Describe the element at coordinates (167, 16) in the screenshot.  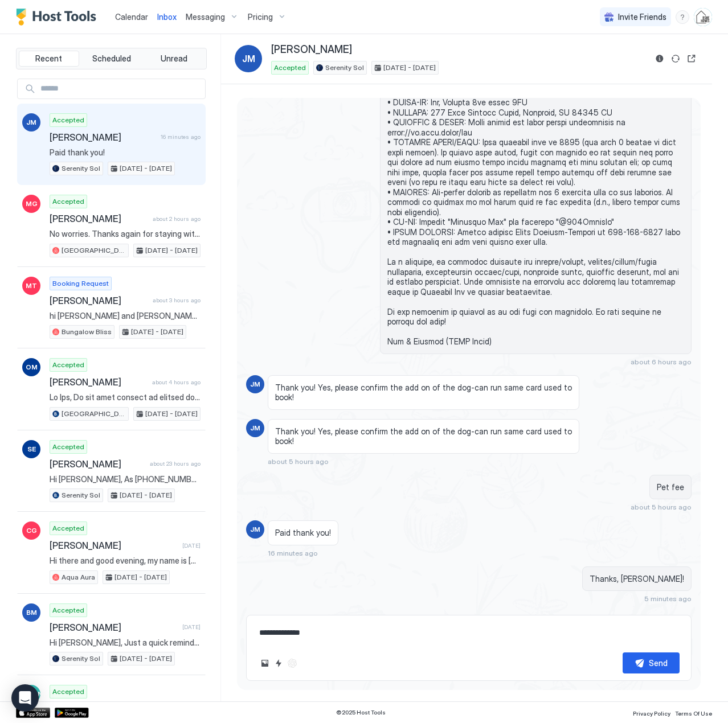
I see `a: Inbox` at that location.